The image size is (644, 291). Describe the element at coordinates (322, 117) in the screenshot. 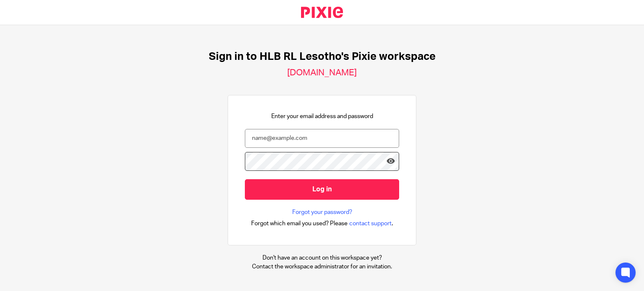

I see `p: Enter your email address and password` at that location.